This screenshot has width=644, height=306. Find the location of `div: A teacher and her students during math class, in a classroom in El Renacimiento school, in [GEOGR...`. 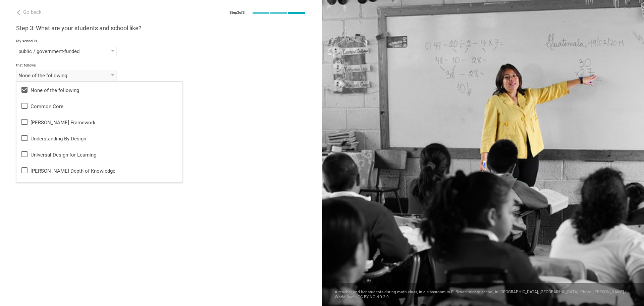

div: A teacher and her students during math class, in a classroom in El Renacimiento school, in [GEOGR... is located at coordinates (483, 294).